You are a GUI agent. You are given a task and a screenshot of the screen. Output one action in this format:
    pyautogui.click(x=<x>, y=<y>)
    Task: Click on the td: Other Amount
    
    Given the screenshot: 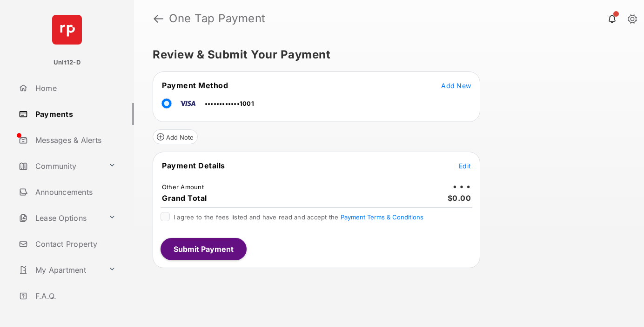 What is the action you would take?
    pyautogui.click(x=182, y=187)
    